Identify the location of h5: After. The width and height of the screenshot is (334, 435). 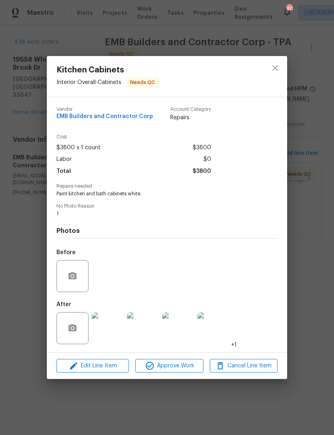
(64, 305).